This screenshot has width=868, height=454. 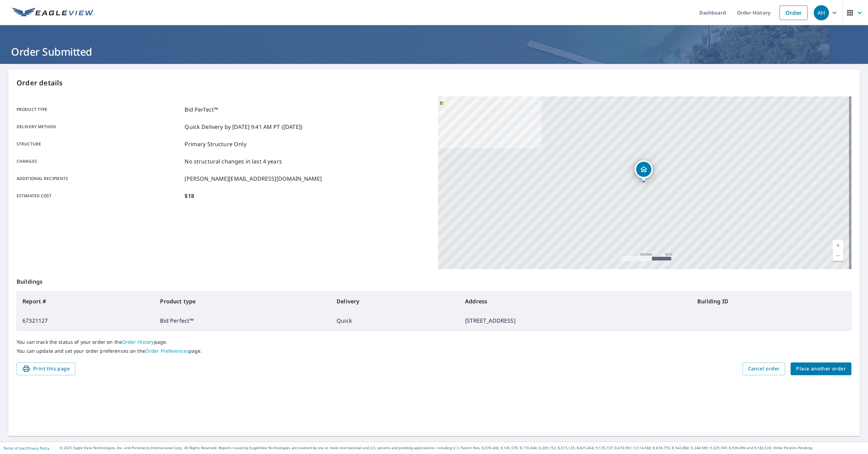 I want to click on img: EV Logo, so click(x=53, y=13).